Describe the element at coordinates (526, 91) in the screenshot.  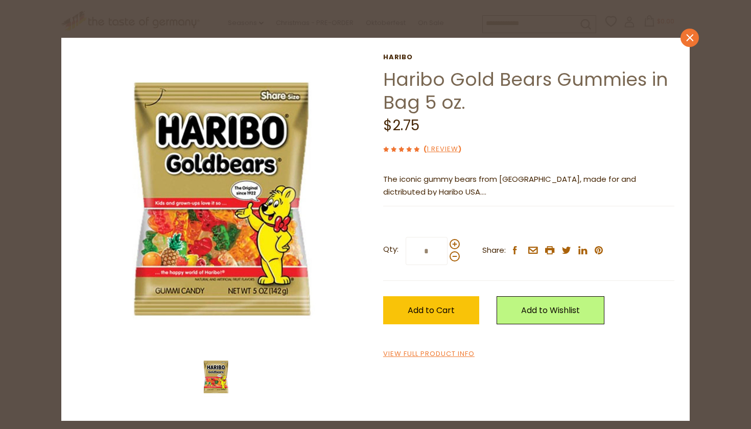
I see `a: Haribo Gold Bears Gummies in Bag 5 oz.` at that location.